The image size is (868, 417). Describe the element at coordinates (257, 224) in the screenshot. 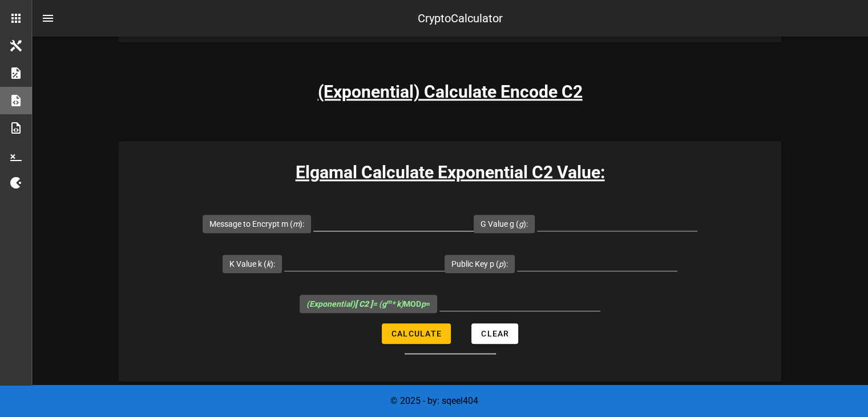

I see `label: Message to Encrypt m ( ):` at that location.